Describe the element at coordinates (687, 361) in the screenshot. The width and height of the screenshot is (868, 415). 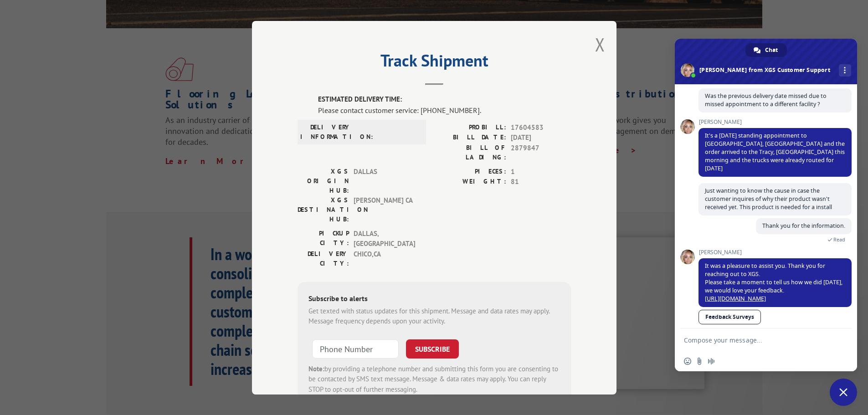
I see `span: Insert an emoji` at that location.